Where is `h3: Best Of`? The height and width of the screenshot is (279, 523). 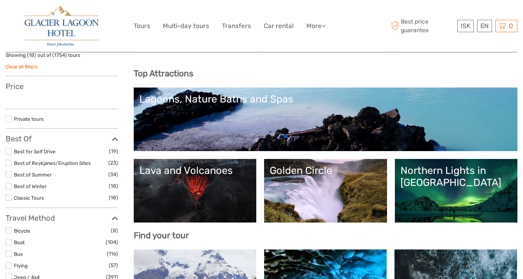 h3: Best Of is located at coordinates (62, 139).